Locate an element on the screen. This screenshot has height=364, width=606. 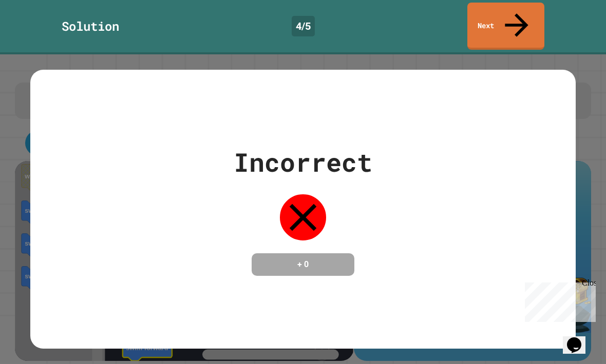
div: 4 / 5 is located at coordinates (303, 26).